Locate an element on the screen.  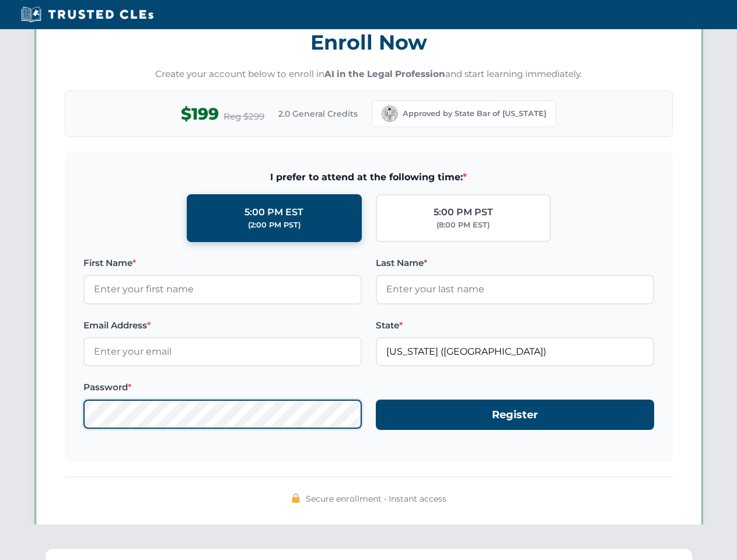
div: 5:00 PM EST is located at coordinates (274, 213).